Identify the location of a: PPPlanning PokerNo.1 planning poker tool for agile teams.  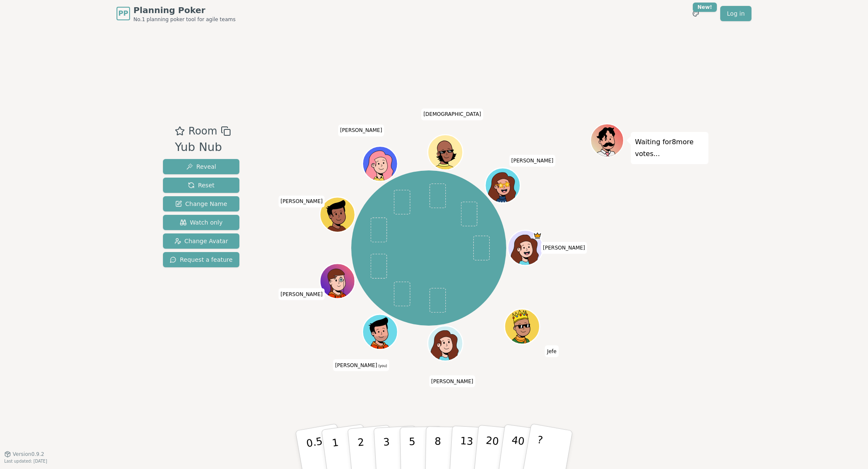
(176, 14).